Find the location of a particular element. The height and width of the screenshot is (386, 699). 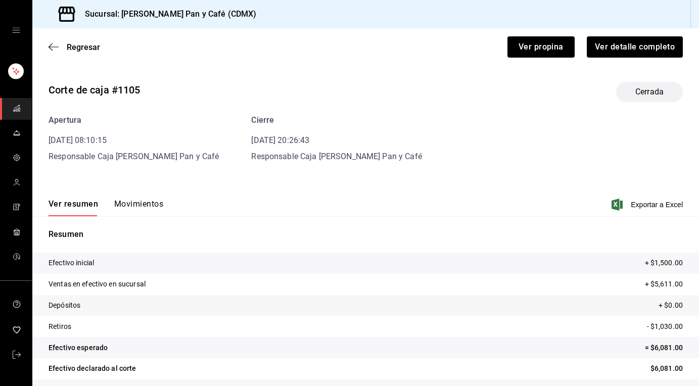

div: Apertura is located at coordinates (133, 120).